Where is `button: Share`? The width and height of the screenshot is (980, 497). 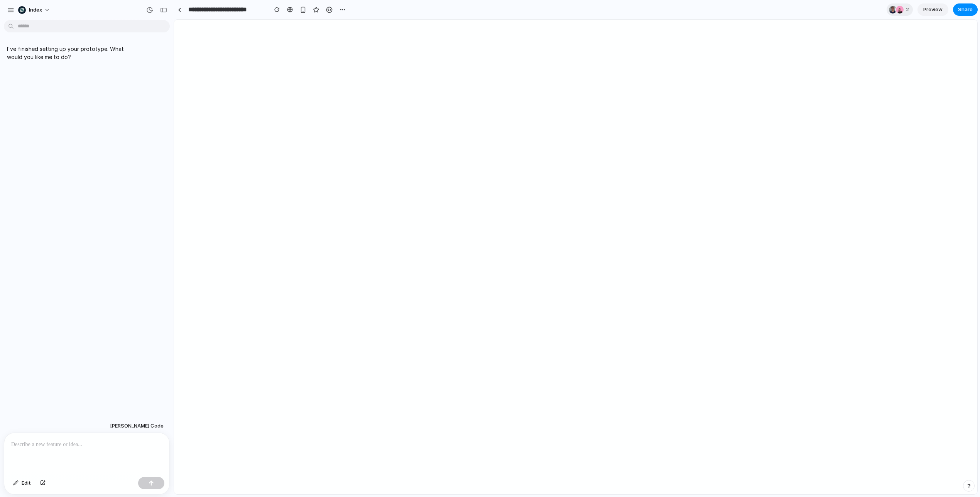 button: Share is located at coordinates (965, 9).